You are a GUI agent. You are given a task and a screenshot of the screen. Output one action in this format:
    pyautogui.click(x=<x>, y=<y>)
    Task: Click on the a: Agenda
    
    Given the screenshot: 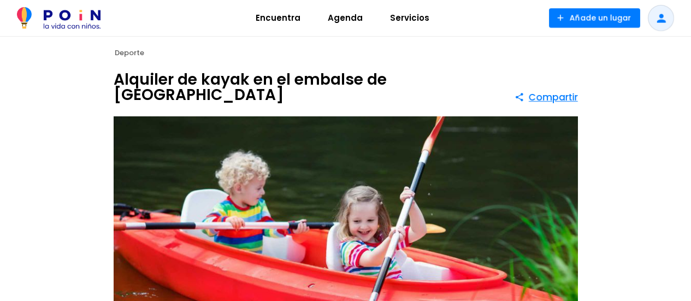 What is the action you would take?
    pyautogui.click(x=345, y=18)
    